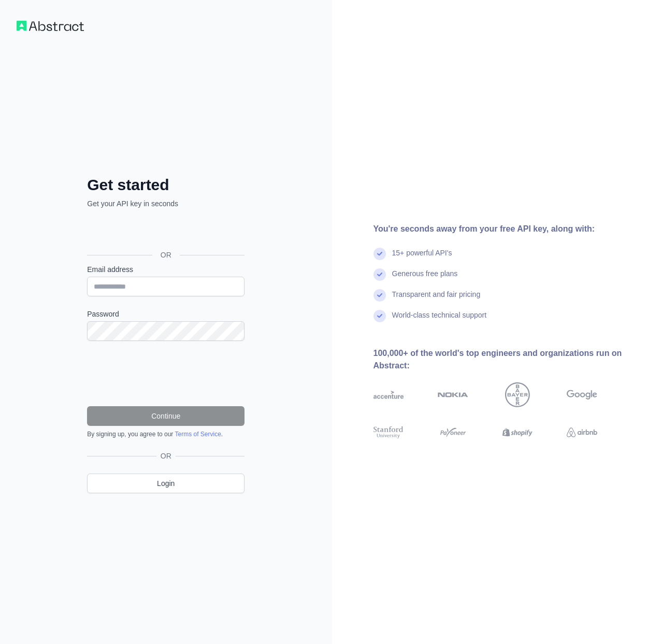 The image size is (647, 644). What do you see at coordinates (582, 395) in the screenshot?
I see `img: google` at bounding box center [582, 395].